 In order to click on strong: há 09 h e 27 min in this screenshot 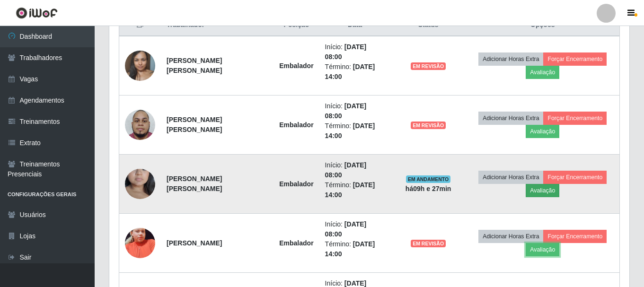, I will do `click(428, 189)`.